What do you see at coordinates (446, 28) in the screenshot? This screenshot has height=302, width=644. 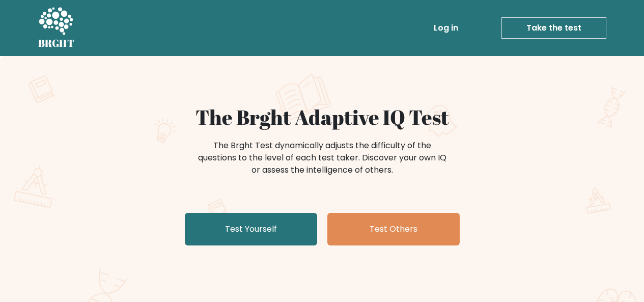 I see `a: Log in` at bounding box center [446, 28].